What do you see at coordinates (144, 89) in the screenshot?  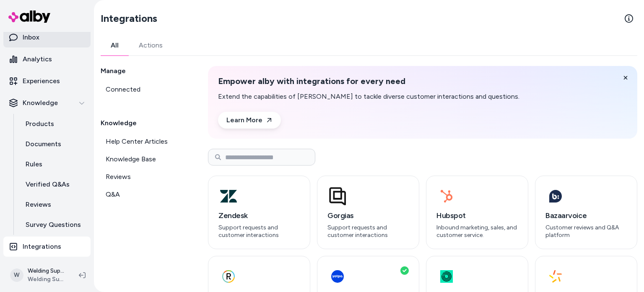 I see `a: Connected` at bounding box center [144, 89].